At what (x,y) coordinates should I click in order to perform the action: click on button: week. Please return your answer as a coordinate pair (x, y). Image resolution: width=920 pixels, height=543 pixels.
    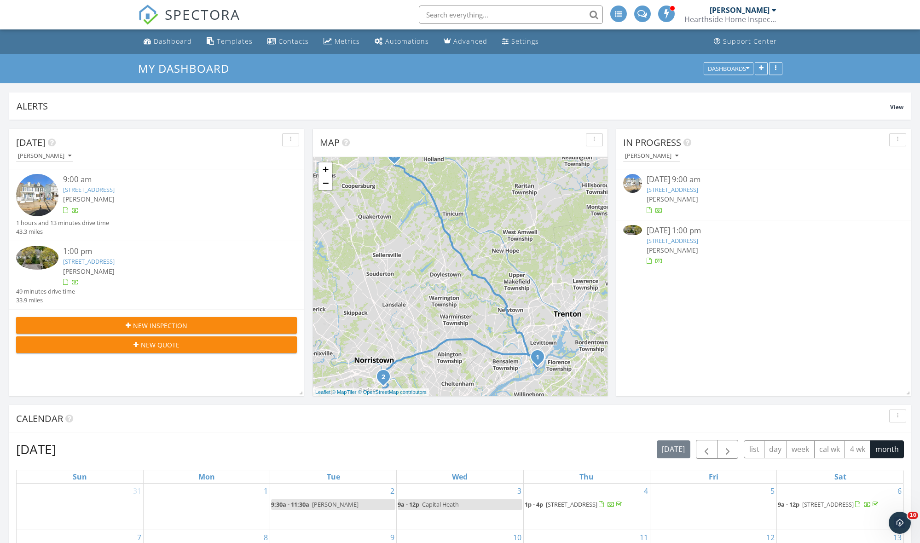
    Looking at the image, I should click on (801, 449).